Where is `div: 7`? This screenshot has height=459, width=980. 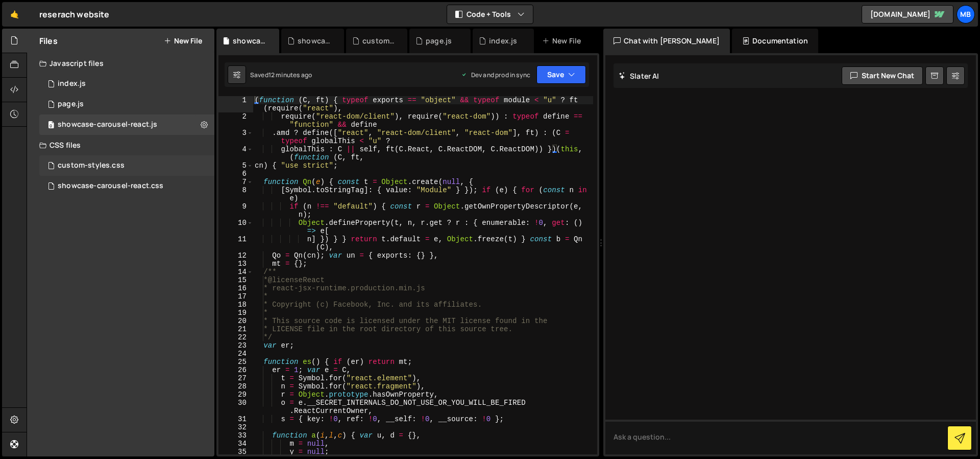
div: 7 is located at coordinates (236, 182).